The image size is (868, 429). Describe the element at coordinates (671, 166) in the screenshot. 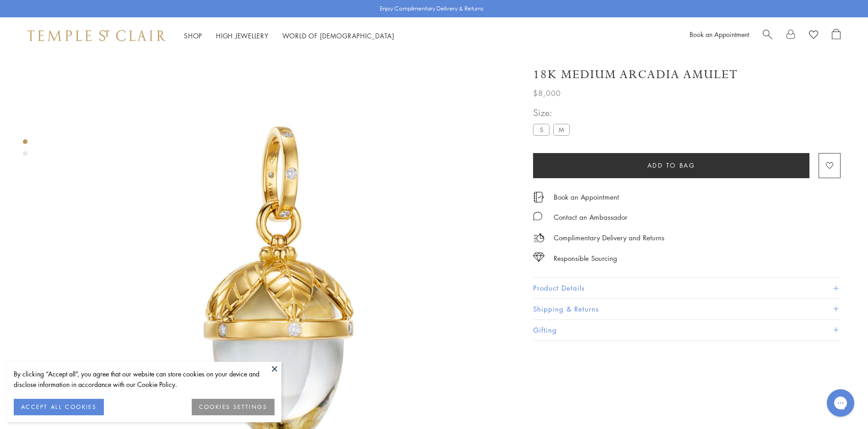

I see `span: Add to bag` at that location.